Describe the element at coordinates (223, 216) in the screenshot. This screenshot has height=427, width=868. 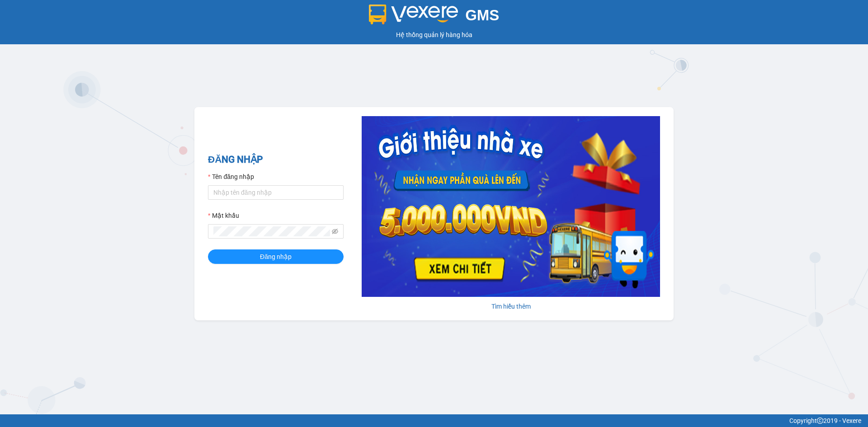
I see `label: Mật khẩu` at that location.